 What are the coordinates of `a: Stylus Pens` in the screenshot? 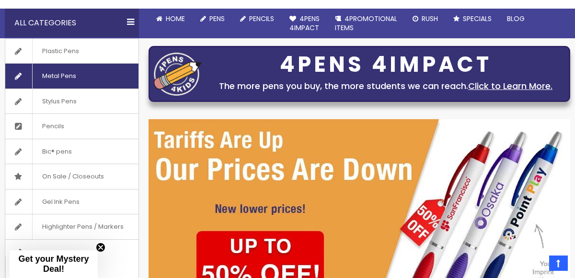 It's located at (72, 102).